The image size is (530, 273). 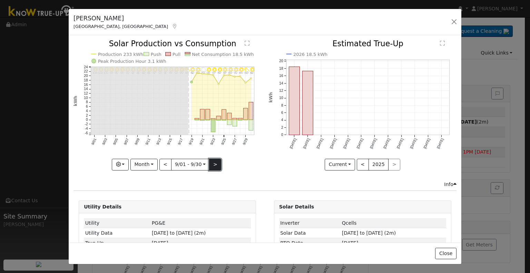 I want to click on text: 9/17, so click(x=180, y=141).